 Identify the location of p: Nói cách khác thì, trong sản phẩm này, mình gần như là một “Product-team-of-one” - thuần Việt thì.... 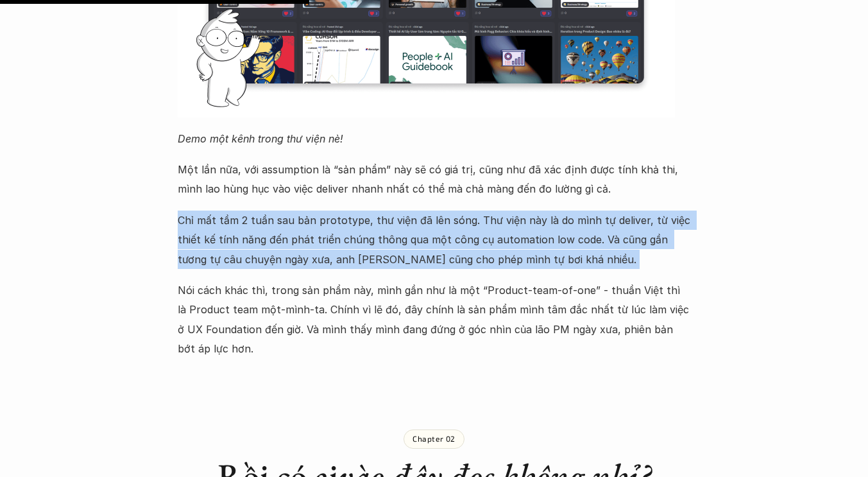
(434, 319).